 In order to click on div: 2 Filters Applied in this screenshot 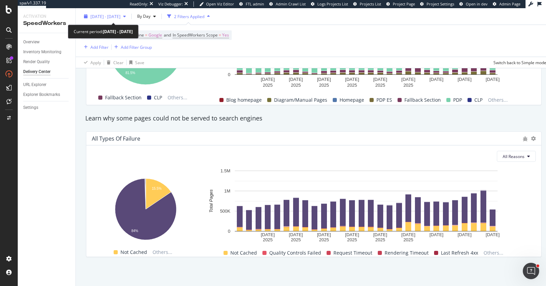, I will do `click(189, 16)`.